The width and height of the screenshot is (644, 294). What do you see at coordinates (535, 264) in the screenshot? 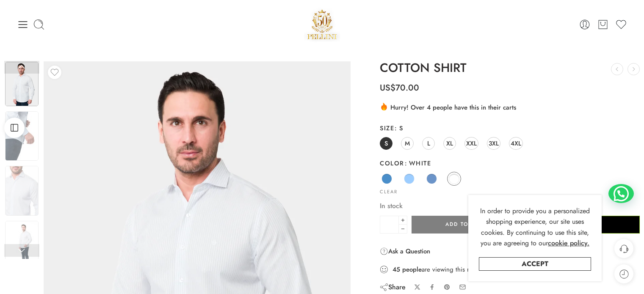
I see `a: Accept` at bounding box center [535, 264].